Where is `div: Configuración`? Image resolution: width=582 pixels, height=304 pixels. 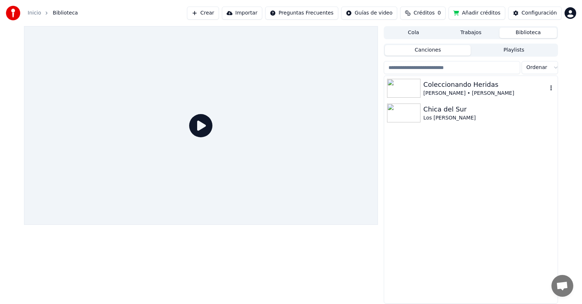 div: Configuración is located at coordinates (539, 13).